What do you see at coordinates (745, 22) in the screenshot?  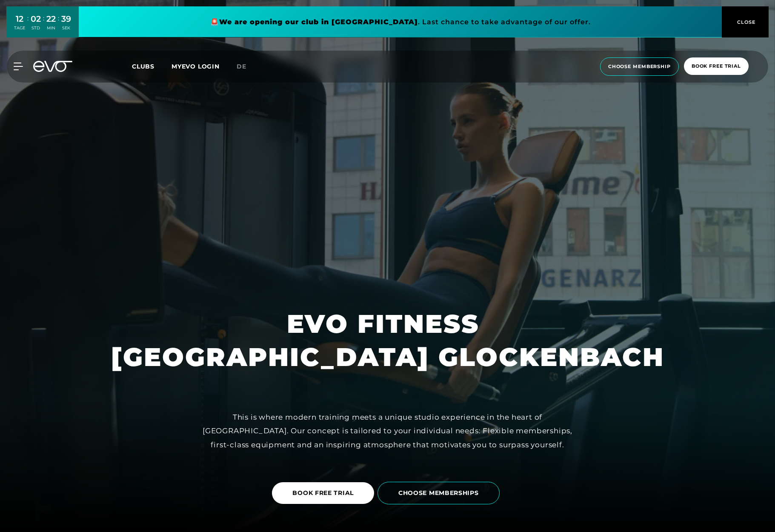 I see `button: CLOSE` at bounding box center [745, 22].